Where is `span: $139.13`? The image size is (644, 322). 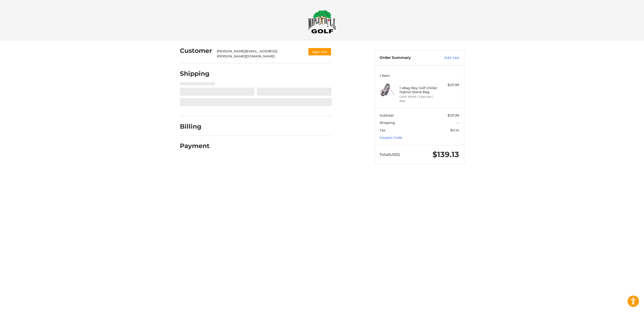 span: $139.13 is located at coordinates (446, 154).